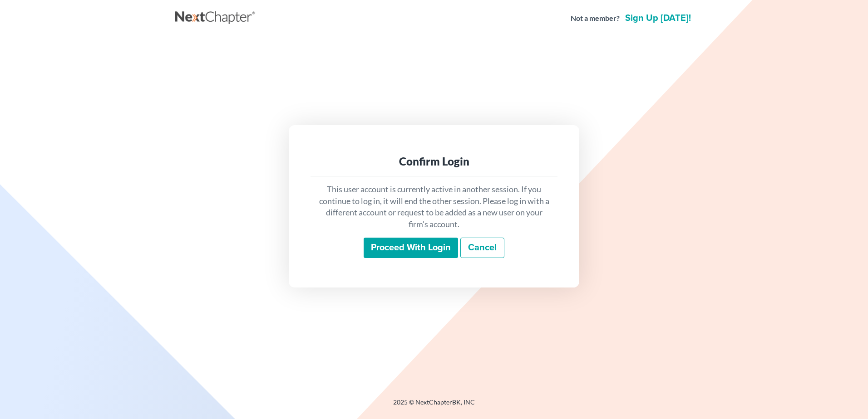 The height and width of the screenshot is (419, 868). Describe the element at coordinates (434, 207) in the screenshot. I see `p: This user account is currently active in another session. If you continue to log in, it will end ...` at that location.